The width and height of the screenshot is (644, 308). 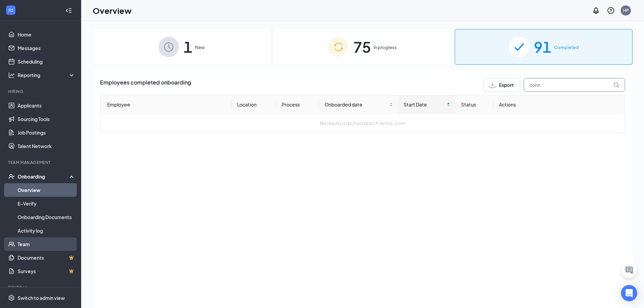 What do you see at coordinates (11, 10) in the screenshot?
I see `svg: WorkstreamLogo` at bounding box center [11, 10].